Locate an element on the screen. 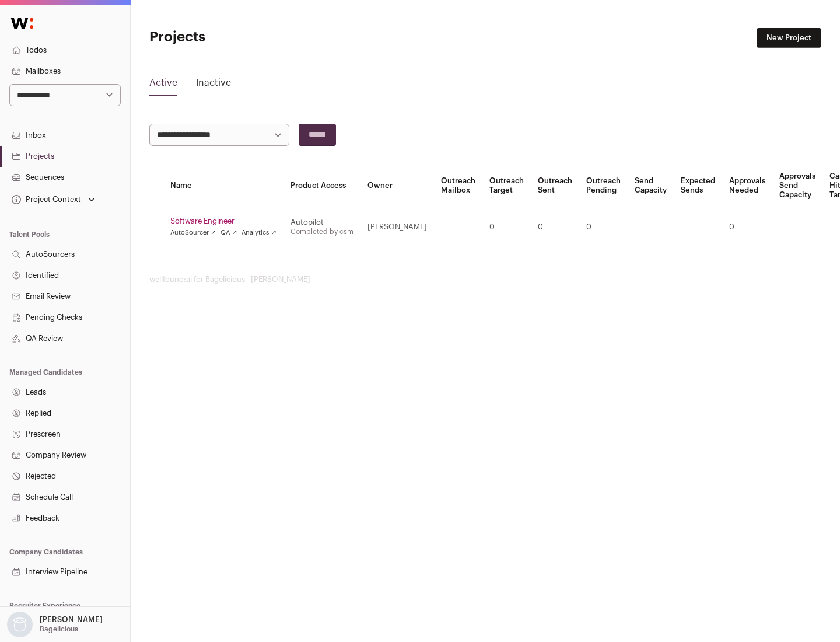 The image size is (840, 642). p: Bagelicious is located at coordinates (59, 629).